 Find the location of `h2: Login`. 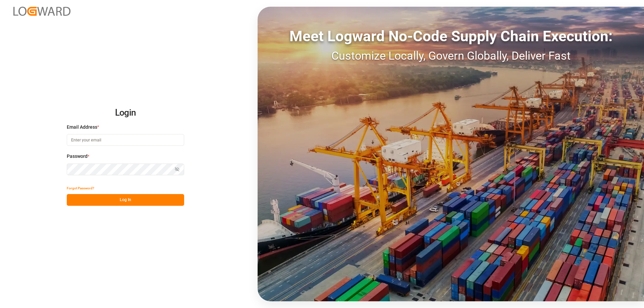

h2: Login is located at coordinates (126, 113).